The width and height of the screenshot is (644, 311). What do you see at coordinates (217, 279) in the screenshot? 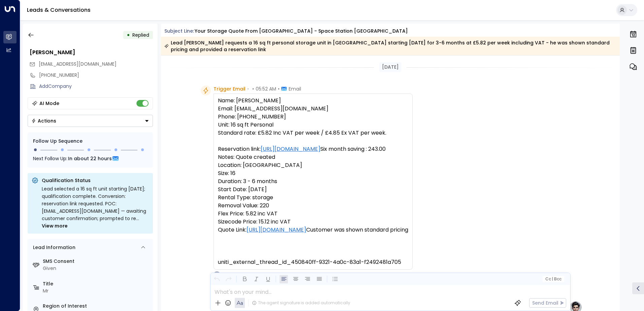
I see `button: Undo` at bounding box center [217, 279].